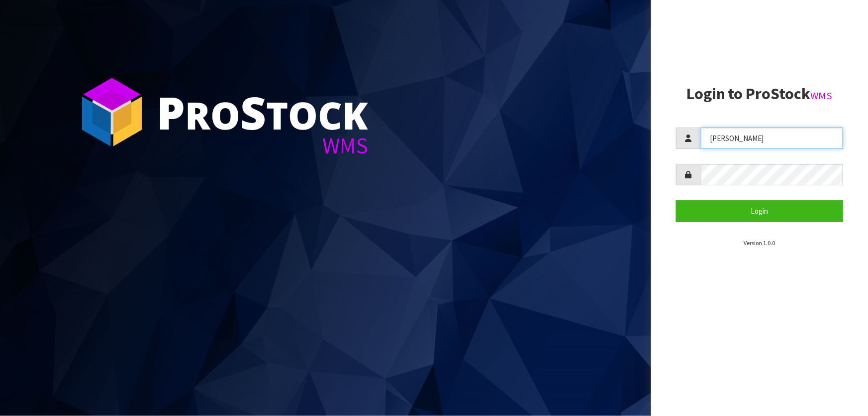 This screenshot has width=868, height=416. I want to click on span: P, so click(171, 112).